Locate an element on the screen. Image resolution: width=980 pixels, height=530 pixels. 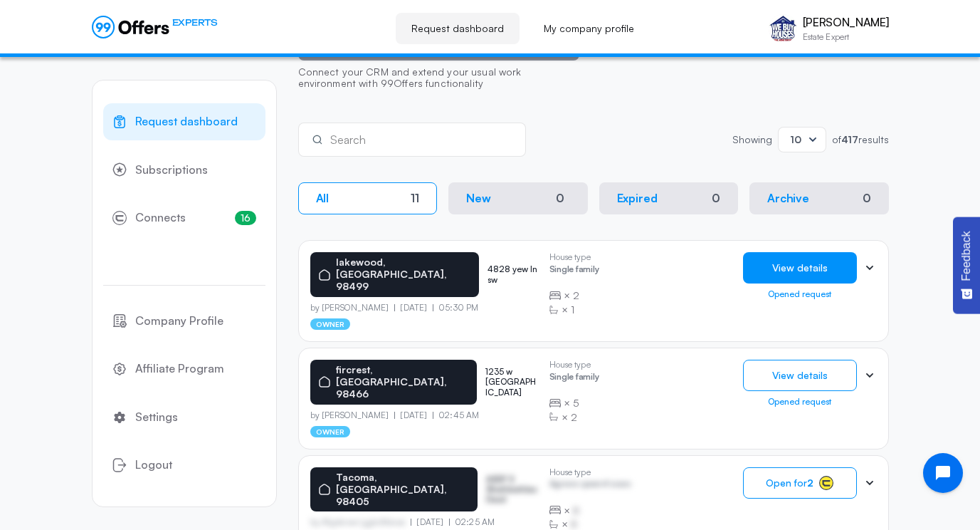
button: Expired0 is located at coordinates (669, 198).